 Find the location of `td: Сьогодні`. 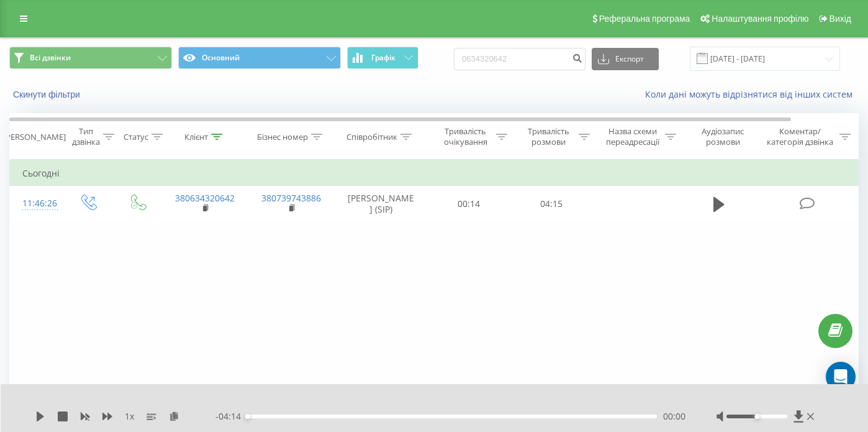

td: Сьогодні is located at coordinates (434, 173).